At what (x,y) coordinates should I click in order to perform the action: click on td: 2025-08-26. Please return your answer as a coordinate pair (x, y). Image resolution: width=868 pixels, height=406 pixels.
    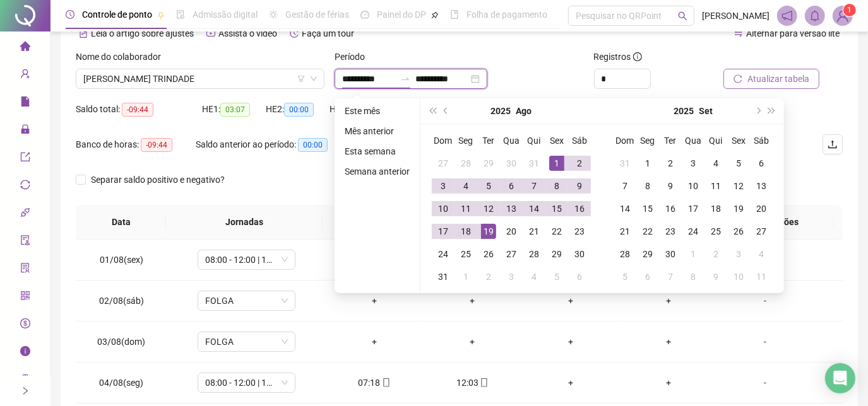
    Looking at the image, I should click on (489, 254).